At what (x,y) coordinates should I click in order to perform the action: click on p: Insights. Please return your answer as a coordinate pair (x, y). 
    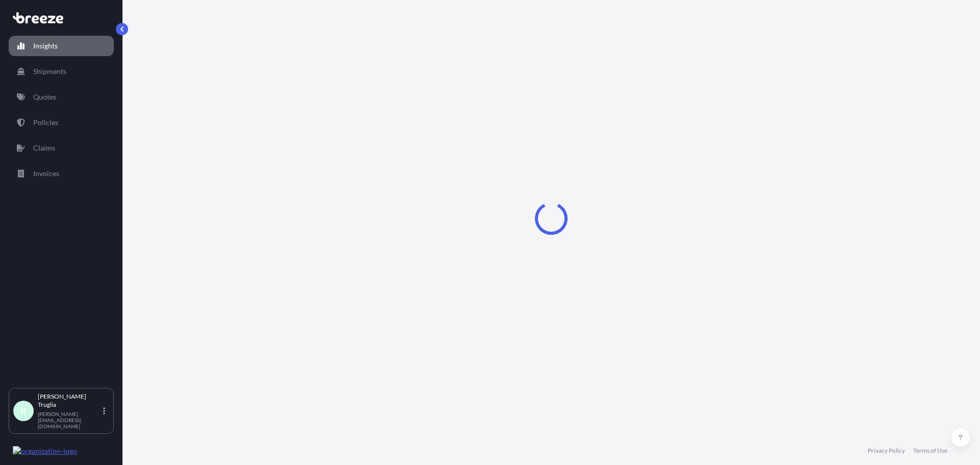
    Looking at the image, I should click on (46, 46).